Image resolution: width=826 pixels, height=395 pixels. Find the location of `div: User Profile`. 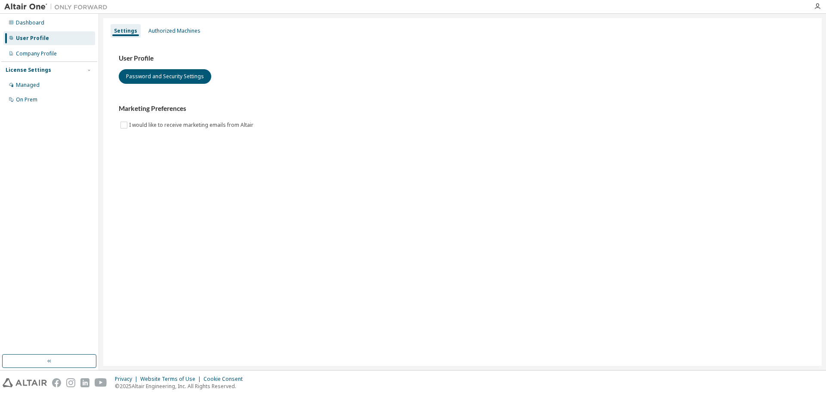

div: User Profile is located at coordinates (32, 38).